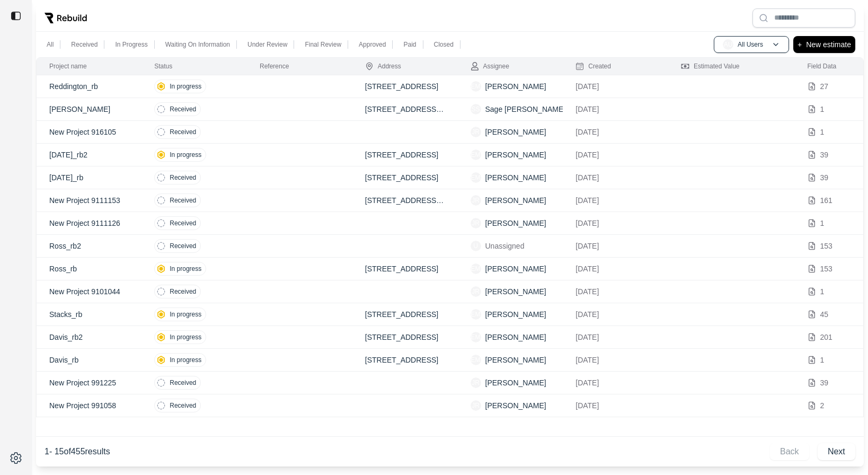  I want to click on p: 45, so click(825, 314).